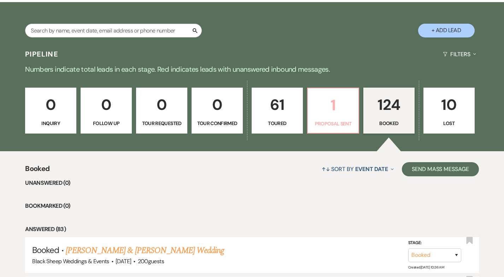  What do you see at coordinates (217, 111) in the screenshot?
I see `a: 0Tour Confirmed` at bounding box center [217, 111].